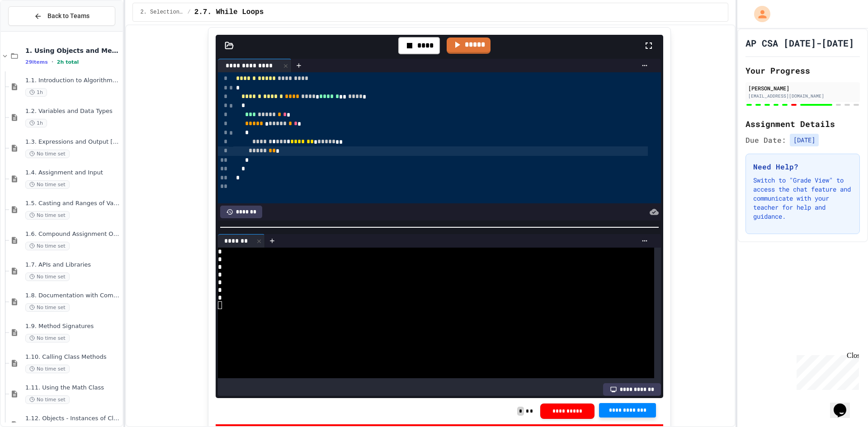  I want to click on h2: Your Progress, so click(802, 71).